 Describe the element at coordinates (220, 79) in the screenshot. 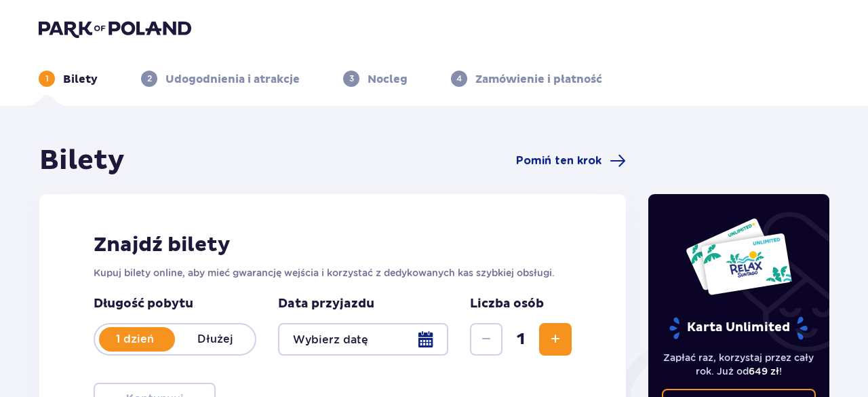

I see `div: 2Udogodnienia i atrakcje` at that location.